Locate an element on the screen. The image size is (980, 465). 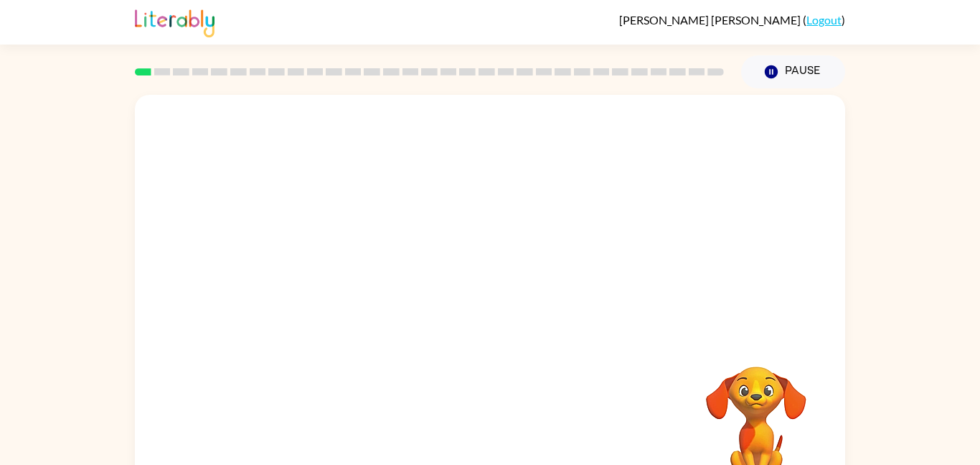
button: Pause is located at coordinates (792, 72).